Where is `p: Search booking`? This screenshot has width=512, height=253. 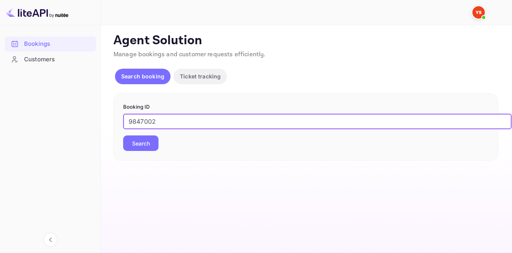 p: Search booking is located at coordinates (143, 76).